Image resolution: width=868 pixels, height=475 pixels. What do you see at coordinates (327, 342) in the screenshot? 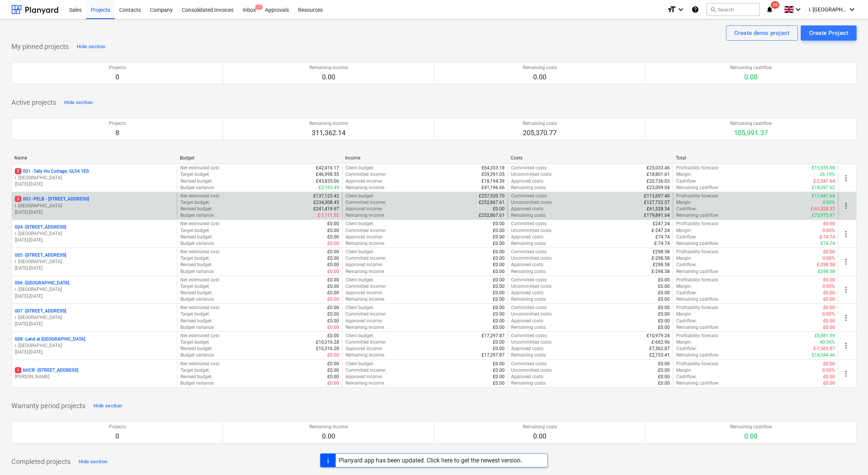
I see `p: £10,316.28` at bounding box center [327, 342].